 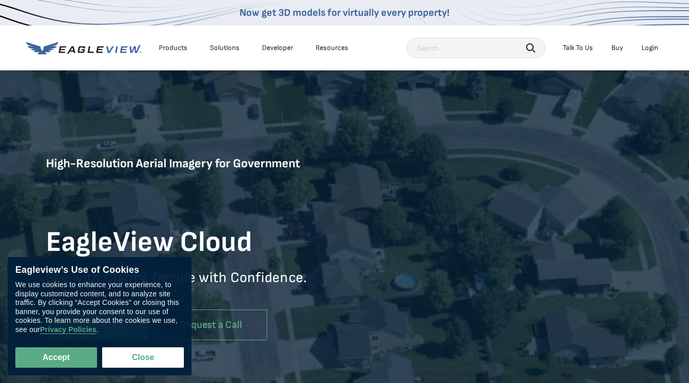 What do you see at coordinates (617, 48) in the screenshot?
I see `a: Buy` at bounding box center [617, 48].